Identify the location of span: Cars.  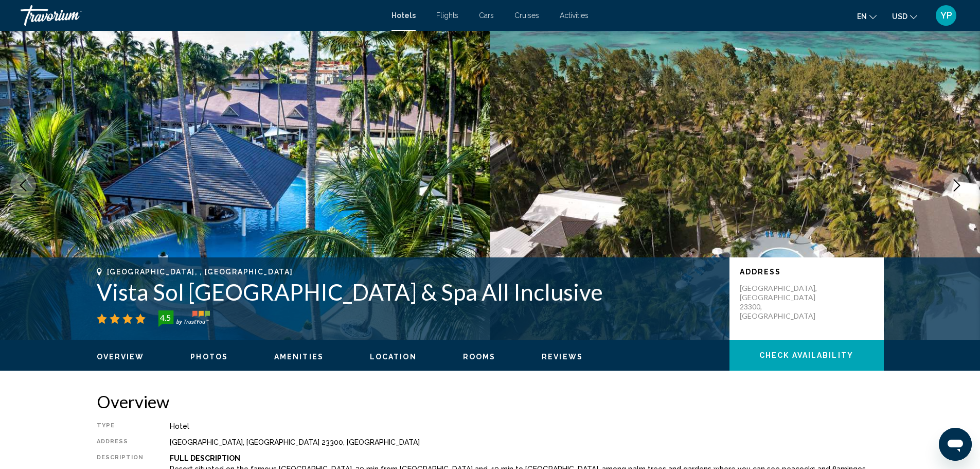
(486, 15).